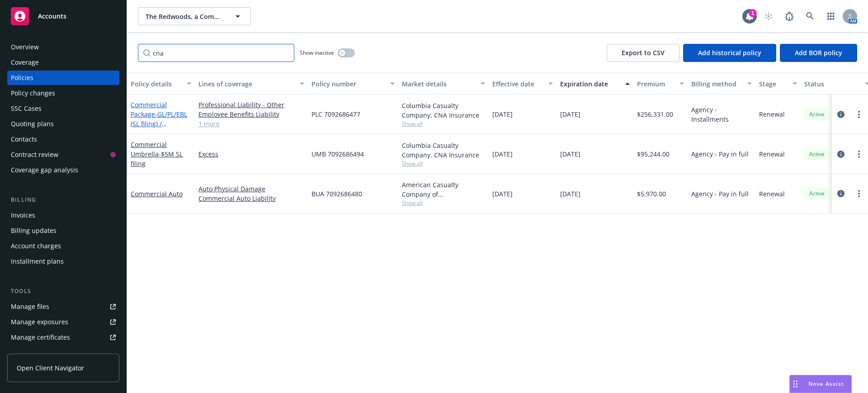 This screenshot has height=393, width=868. Describe the element at coordinates (33, 124) in the screenshot. I see `div: Quoting plans` at that location.